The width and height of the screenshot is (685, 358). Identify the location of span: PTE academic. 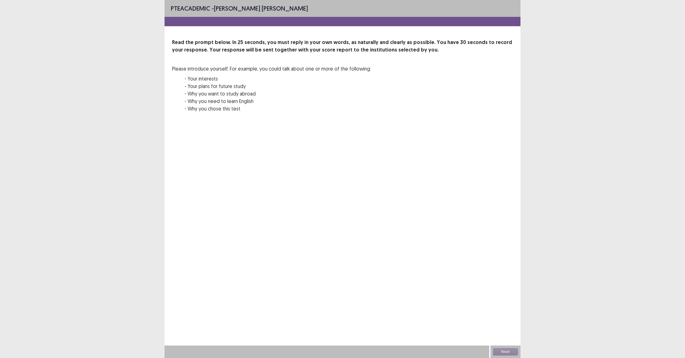
(190, 8).